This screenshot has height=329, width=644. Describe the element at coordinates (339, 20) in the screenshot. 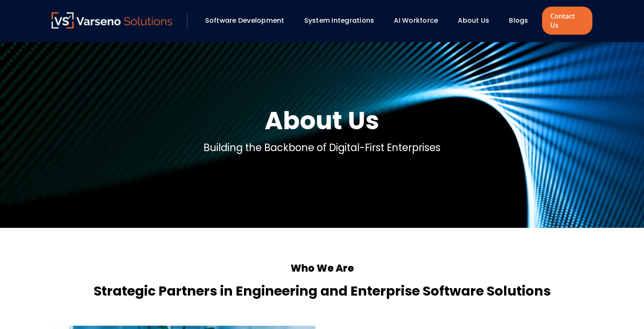

I see `a: System Integrations` at that location.